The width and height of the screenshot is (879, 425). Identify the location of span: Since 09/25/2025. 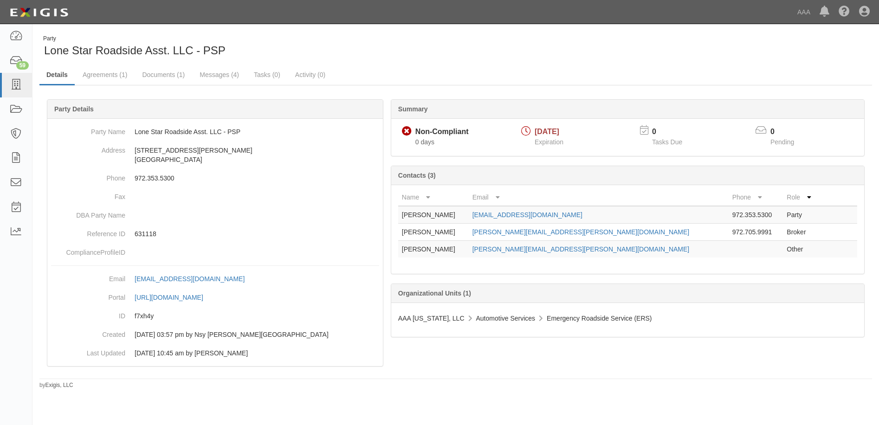
(425, 142).